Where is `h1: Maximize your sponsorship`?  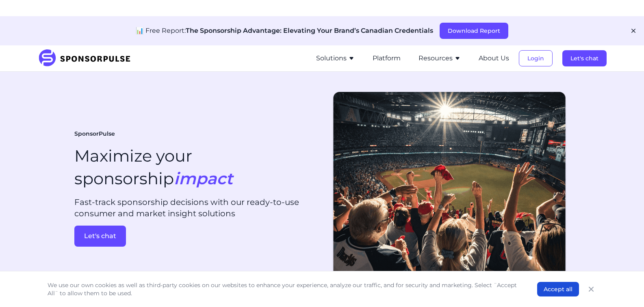
h1: Maximize your sponsorship is located at coordinates (154, 168).